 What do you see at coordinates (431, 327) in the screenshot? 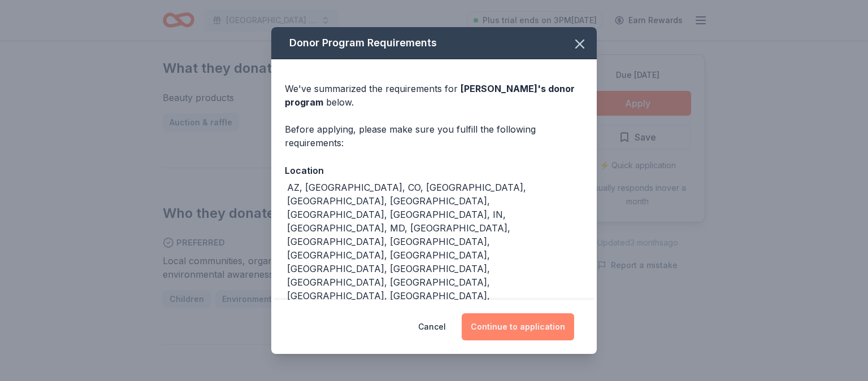
I see `button: Cancel` at bounding box center [431, 327].